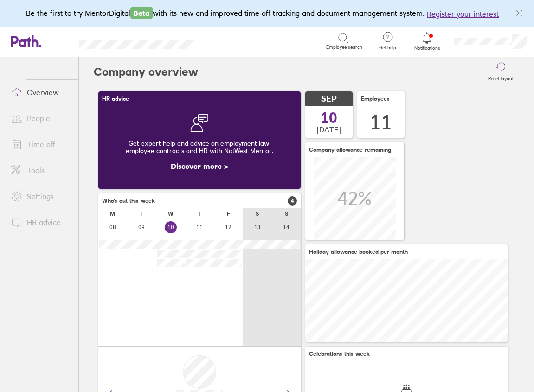  Describe the element at coordinates (112, 214) in the screenshot. I see `div: M` at that location.